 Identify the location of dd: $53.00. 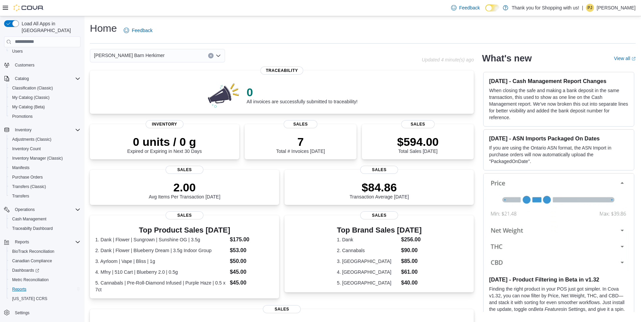
(252, 251).